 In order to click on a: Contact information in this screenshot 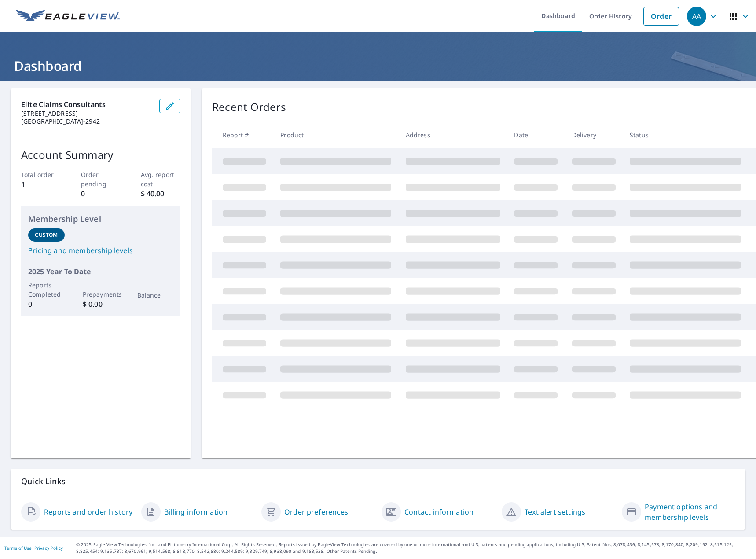, I will do `click(438, 512)`.